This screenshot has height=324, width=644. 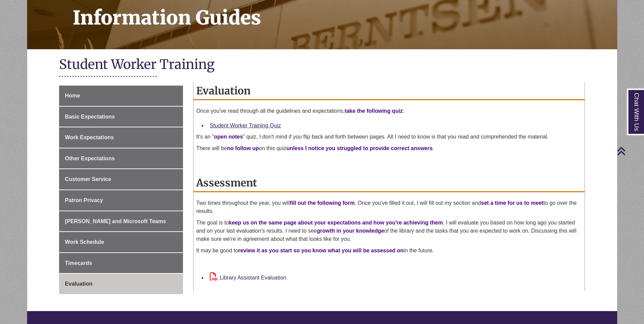 What do you see at coordinates (374, 111) in the screenshot?
I see `strong: take the following quiz` at bounding box center [374, 111].